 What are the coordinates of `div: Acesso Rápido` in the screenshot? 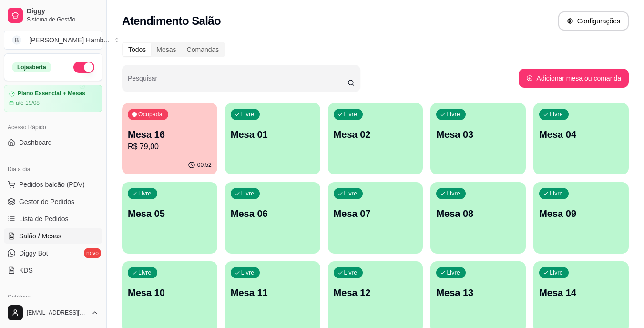 It's located at (53, 127).